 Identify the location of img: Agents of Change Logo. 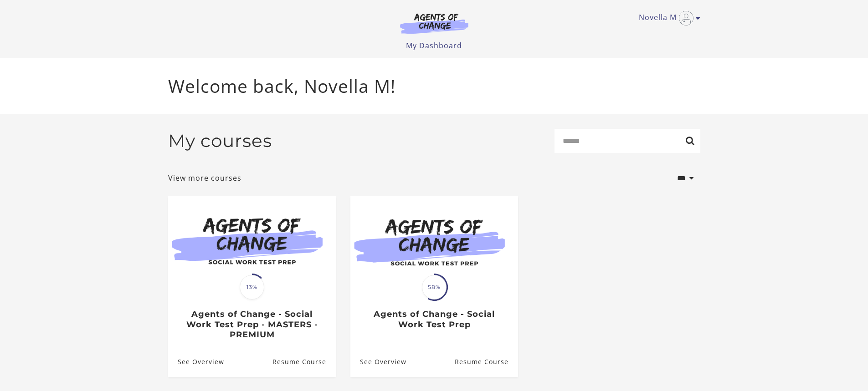
(434, 23).